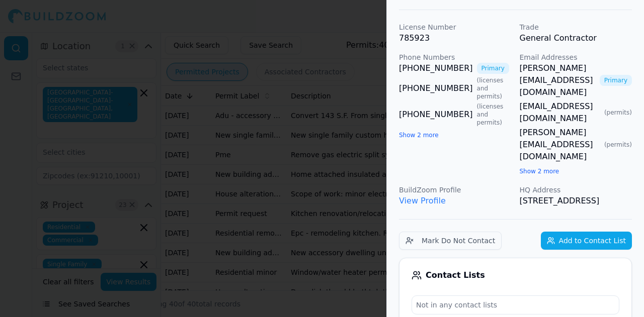 The image size is (644, 317). I want to click on p: License Number, so click(455, 27).